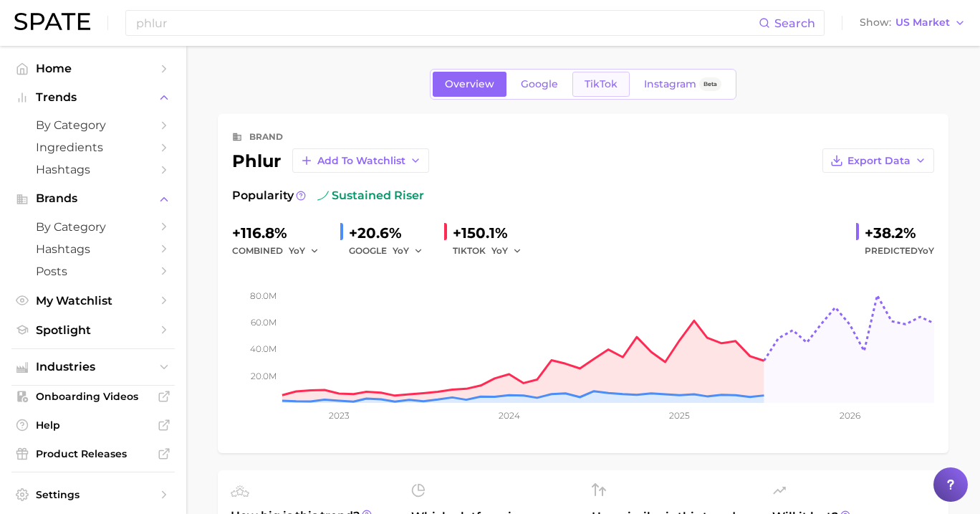 The width and height of the screenshot is (980, 514). I want to click on span: Product Releases, so click(93, 454).